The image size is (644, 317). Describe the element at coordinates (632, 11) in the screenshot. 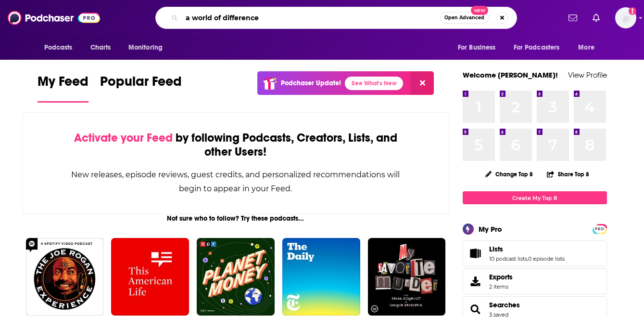

I see `svg: Add a profile image` at that location.